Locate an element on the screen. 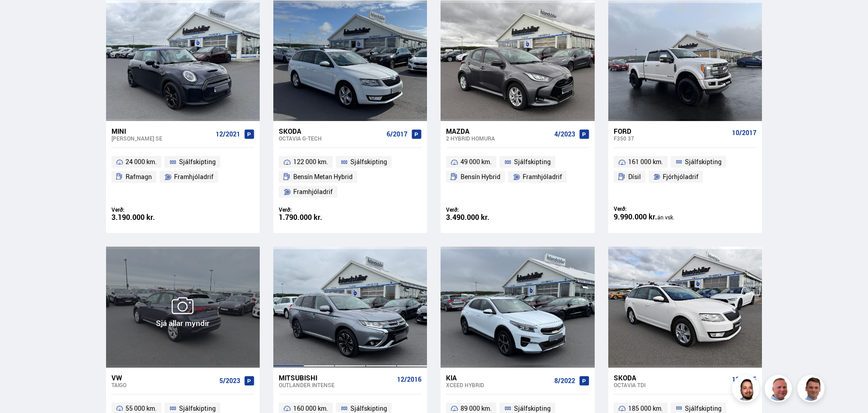  div: 1.790.000 kr. is located at coordinates (314, 217).